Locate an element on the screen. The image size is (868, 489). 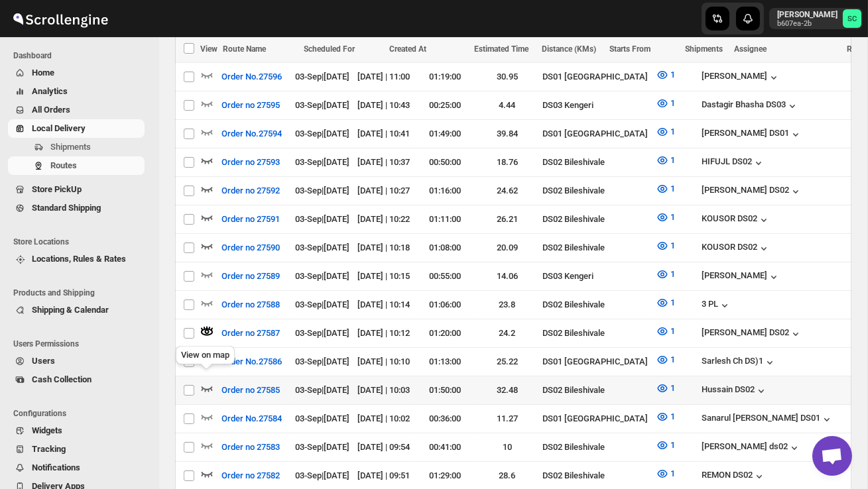
span: All Orders is located at coordinates (51, 109).